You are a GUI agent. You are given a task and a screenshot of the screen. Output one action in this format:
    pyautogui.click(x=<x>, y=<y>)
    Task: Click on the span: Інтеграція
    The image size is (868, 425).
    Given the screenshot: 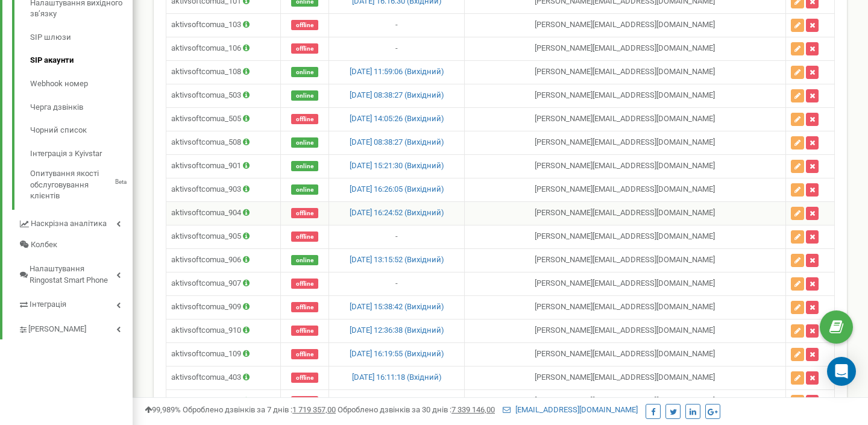 What is the action you would take?
    pyautogui.click(x=47, y=304)
    